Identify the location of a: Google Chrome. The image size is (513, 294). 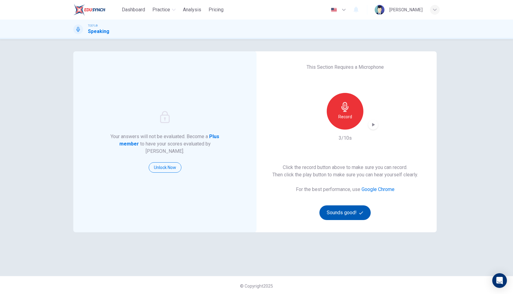
(378, 189).